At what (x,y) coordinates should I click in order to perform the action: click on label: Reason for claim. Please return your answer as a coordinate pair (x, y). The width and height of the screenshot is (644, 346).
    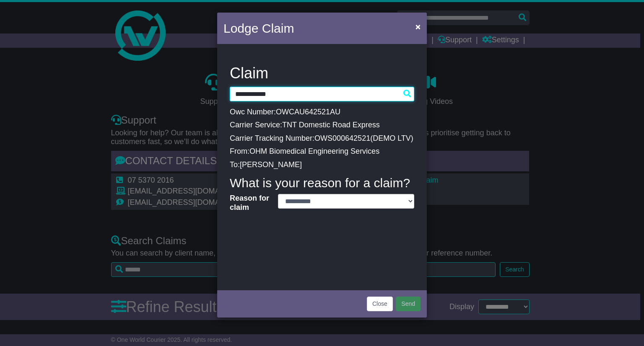
    Looking at the image, I should click on (249, 202).